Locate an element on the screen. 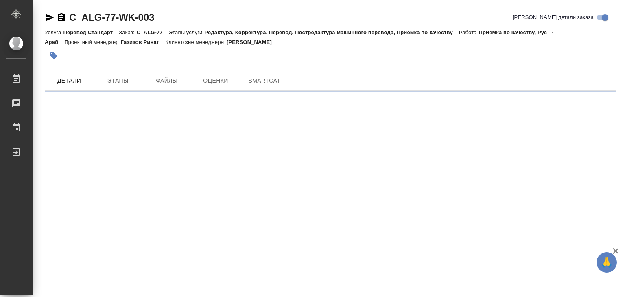  p: Газизов Ринат is located at coordinates (143, 42).